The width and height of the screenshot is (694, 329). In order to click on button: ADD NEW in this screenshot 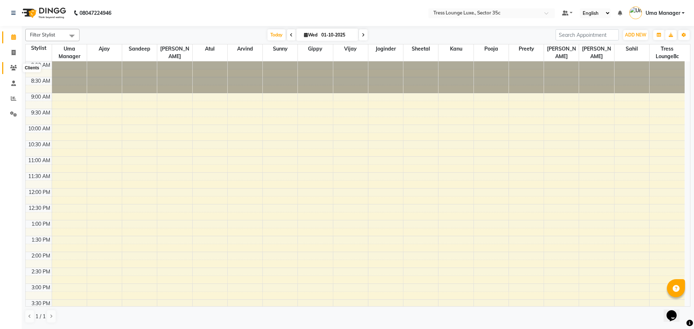, I will do `click(635, 35)`.